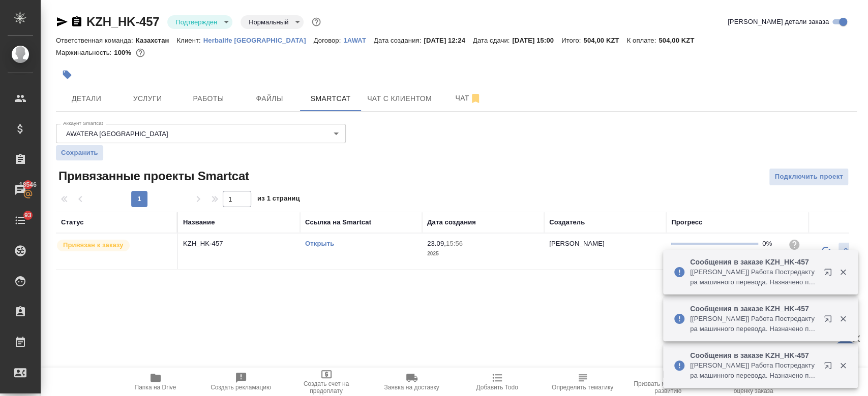 The height and width of the screenshot is (396, 868). What do you see at coordinates (826, 251) in the screenshot?
I see `button: Обновить прогресс` at bounding box center [826, 251].